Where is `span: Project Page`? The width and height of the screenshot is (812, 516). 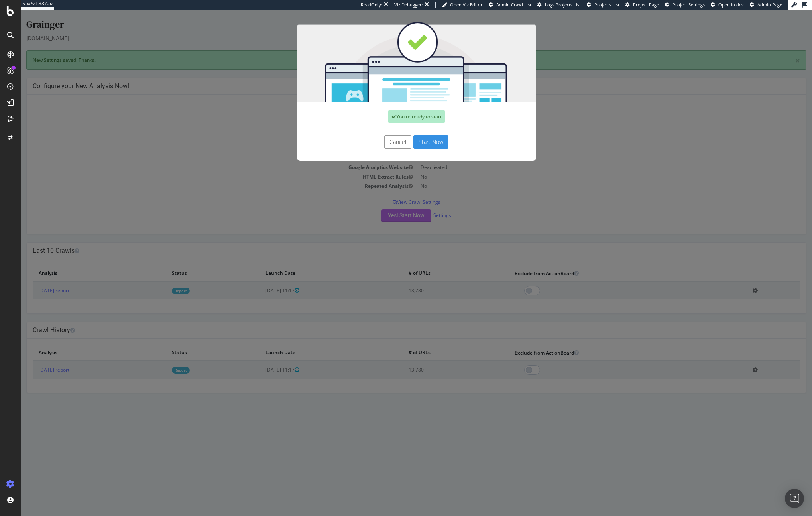
span: Project Page is located at coordinates (645, 4).